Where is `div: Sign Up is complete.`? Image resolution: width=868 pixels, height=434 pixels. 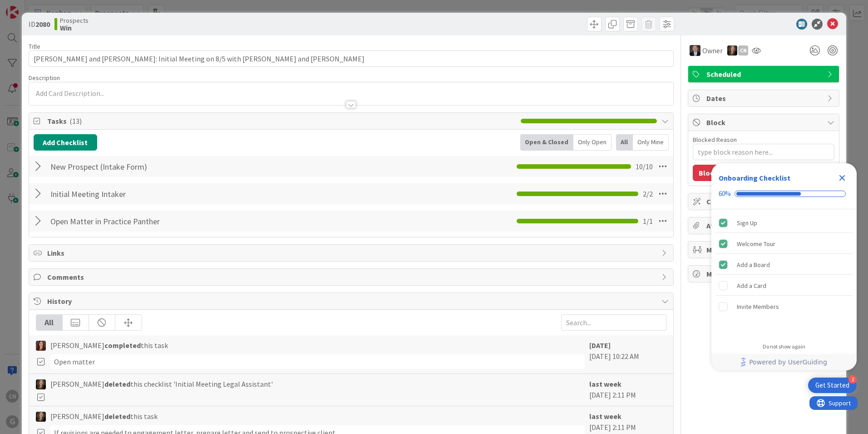
div: Sign Up is complete. is located at coordinates (784, 222).